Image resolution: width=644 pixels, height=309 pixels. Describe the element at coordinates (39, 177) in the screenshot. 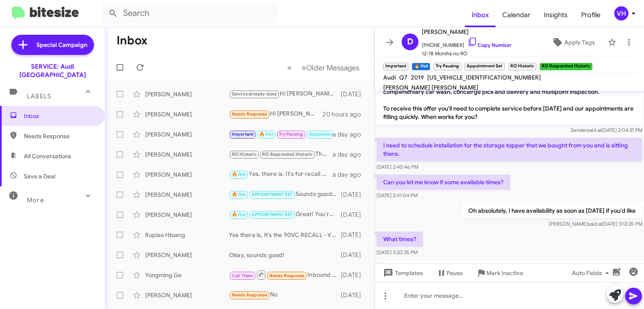

I see `span: Save a Deal` at that location.